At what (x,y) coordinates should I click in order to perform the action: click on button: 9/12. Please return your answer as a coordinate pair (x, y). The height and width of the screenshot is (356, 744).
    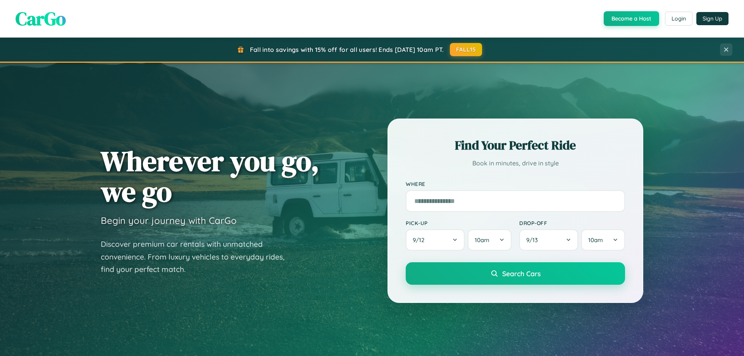
    Looking at the image, I should click on (435, 240).